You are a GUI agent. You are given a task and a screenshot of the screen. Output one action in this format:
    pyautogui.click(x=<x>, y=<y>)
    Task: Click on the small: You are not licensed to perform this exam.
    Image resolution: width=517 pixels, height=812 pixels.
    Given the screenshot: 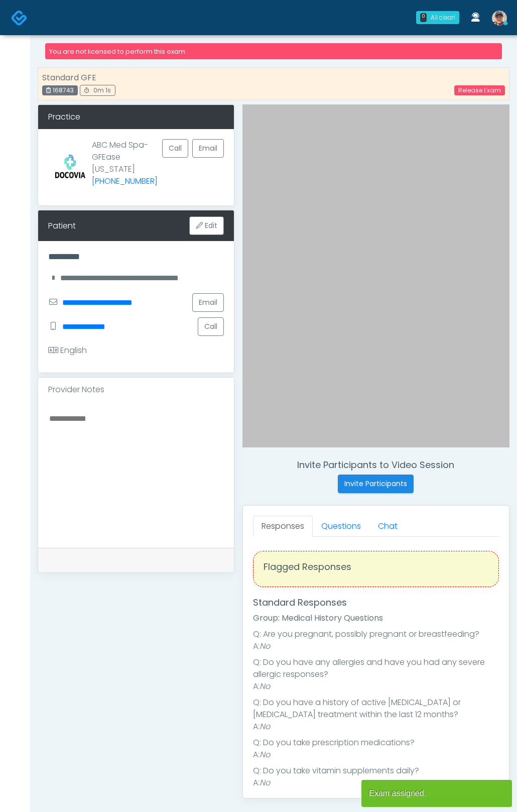 What is the action you would take?
    pyautogui.click(x=118, y=51)
    